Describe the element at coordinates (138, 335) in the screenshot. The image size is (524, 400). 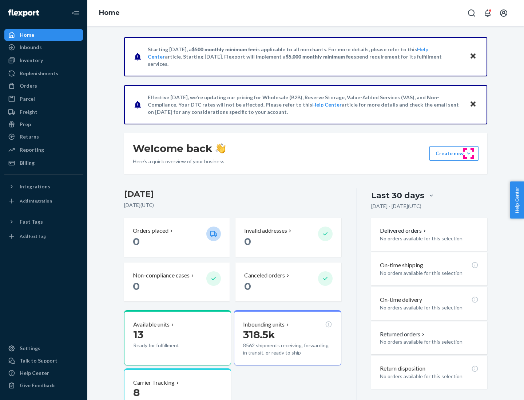
I see `span: 13` at that location.